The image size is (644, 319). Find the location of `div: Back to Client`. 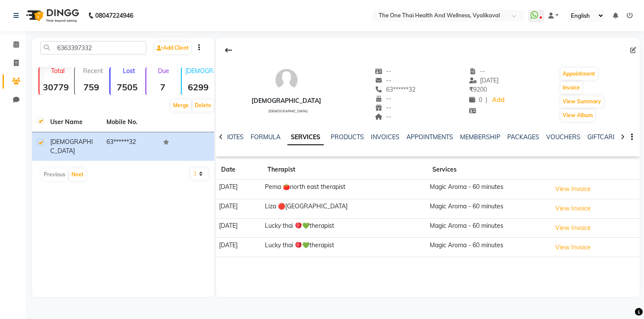

div: Back to Client is located at coordinates (228, 50).